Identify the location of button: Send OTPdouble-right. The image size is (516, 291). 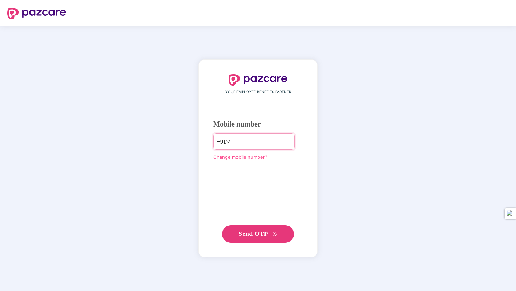
(258, 234).